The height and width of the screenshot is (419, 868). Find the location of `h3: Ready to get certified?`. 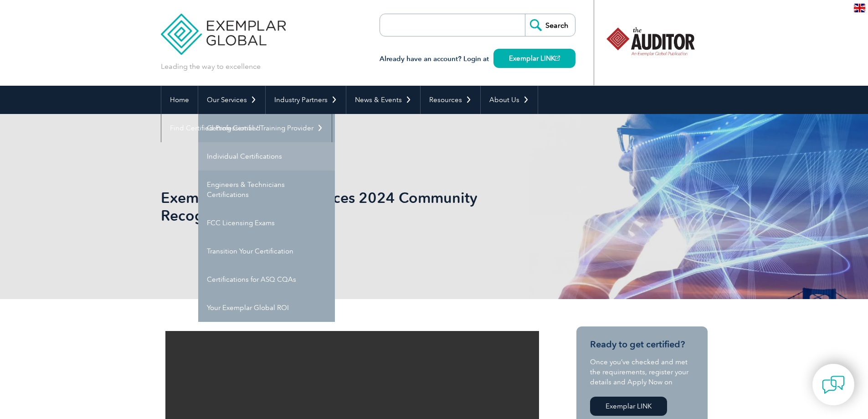

h3: Ready to get certified? is located at coordinates (642, 344).